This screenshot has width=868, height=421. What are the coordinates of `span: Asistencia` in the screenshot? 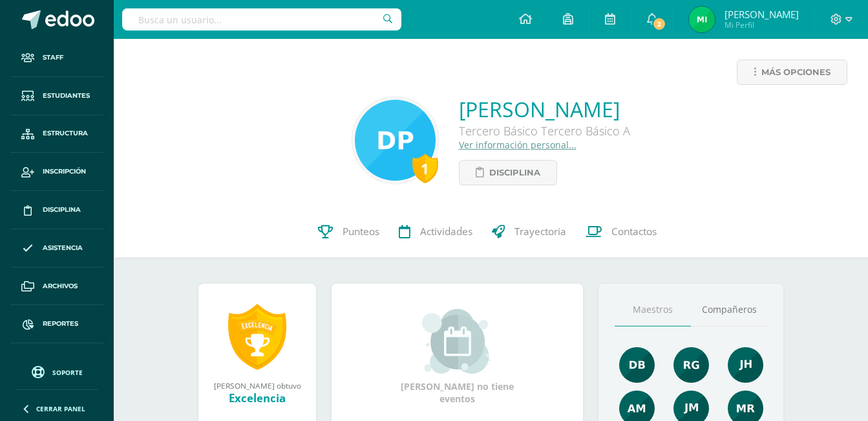 It's located at (63, 248).